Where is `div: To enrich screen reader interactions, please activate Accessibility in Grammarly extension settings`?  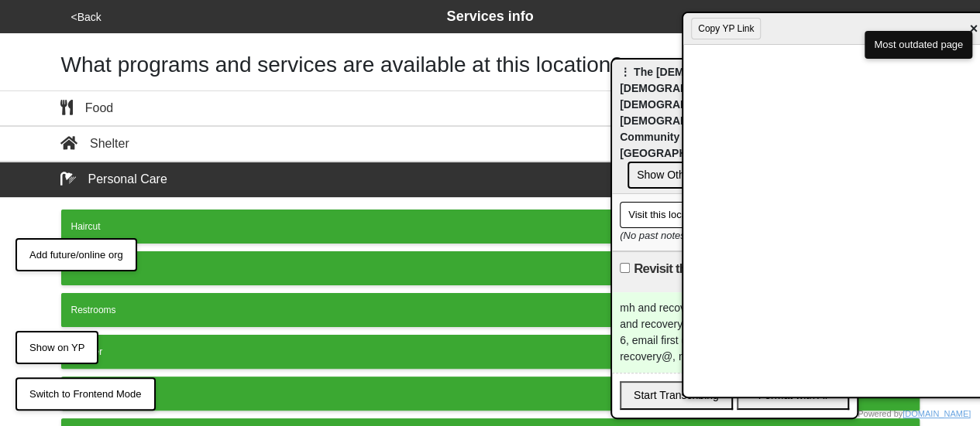
div: To enrich screen reader interactions, please activate Accessibility in Grammarly extension settings is located at coordinates (734, 333).